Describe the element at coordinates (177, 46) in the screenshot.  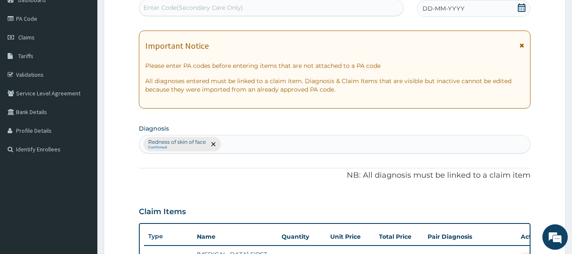
I see `h1: Important Notice` at that location.